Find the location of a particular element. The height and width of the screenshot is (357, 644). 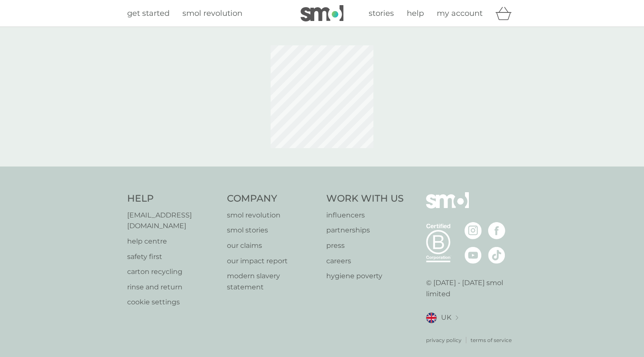

p: smol stories is located at coordinates (272, 230).